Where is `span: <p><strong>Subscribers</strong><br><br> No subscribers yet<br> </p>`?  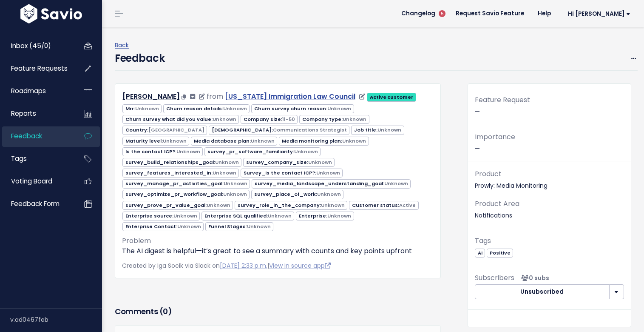 span: <p><strong>Subscribers</strong><br><br> No subscribers yet<br> </p> is located at coordinates (533, 278).